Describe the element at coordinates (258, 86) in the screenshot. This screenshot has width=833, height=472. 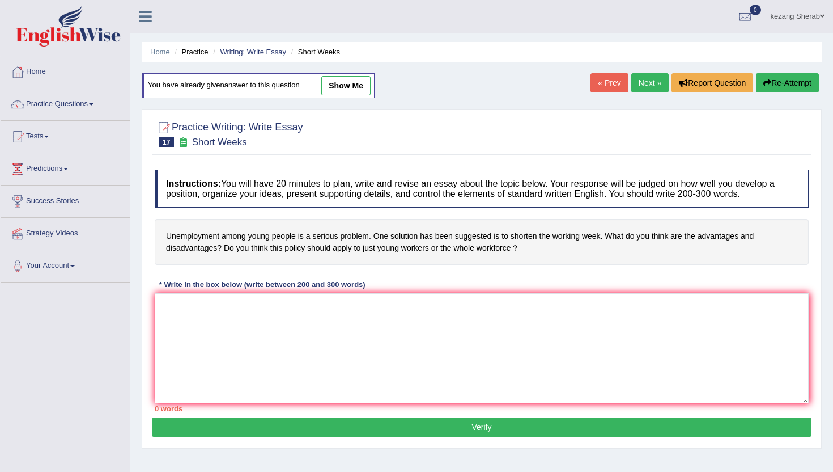
I see `div: You have already given answer to this question` at that location.